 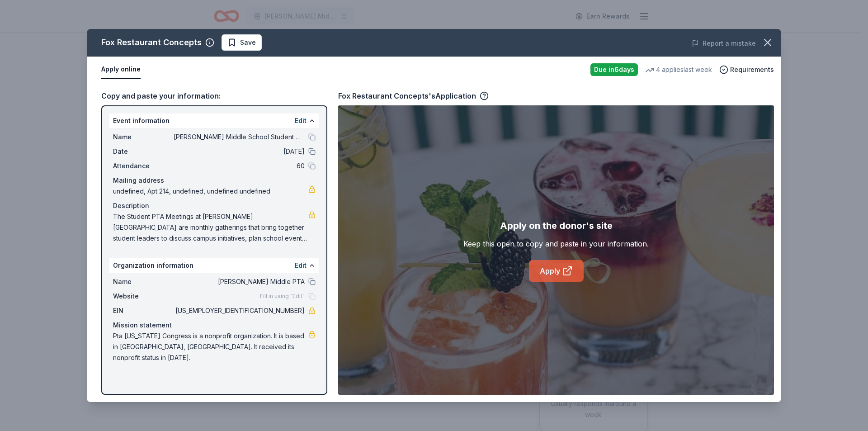 I want to click on span: Save, so click(x=248, y=42).